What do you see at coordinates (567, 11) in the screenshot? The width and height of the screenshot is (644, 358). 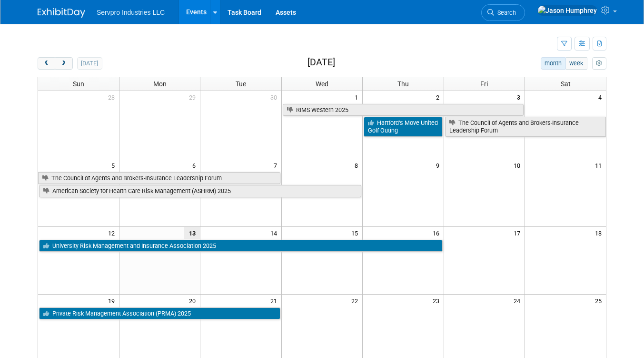 I see `img: Jason Humphrey` at bounding box center [567, 11].